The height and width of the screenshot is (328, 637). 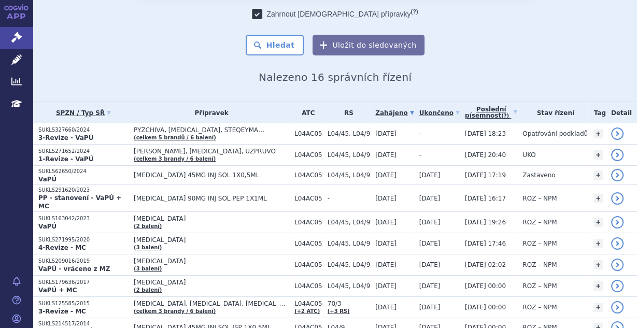 What do you see at coordinates (62, 248) in the screenshot?
I see `strong: 4-Revize - MC` at bounding box center [62, 248].